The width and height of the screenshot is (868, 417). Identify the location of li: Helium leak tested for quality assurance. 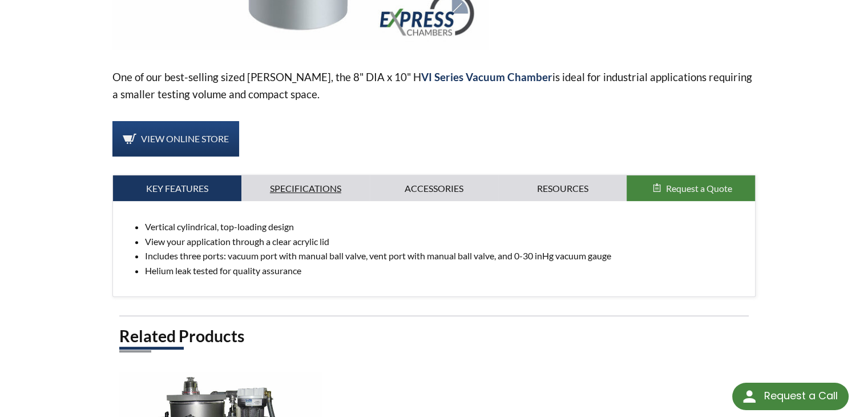
(446, 271).